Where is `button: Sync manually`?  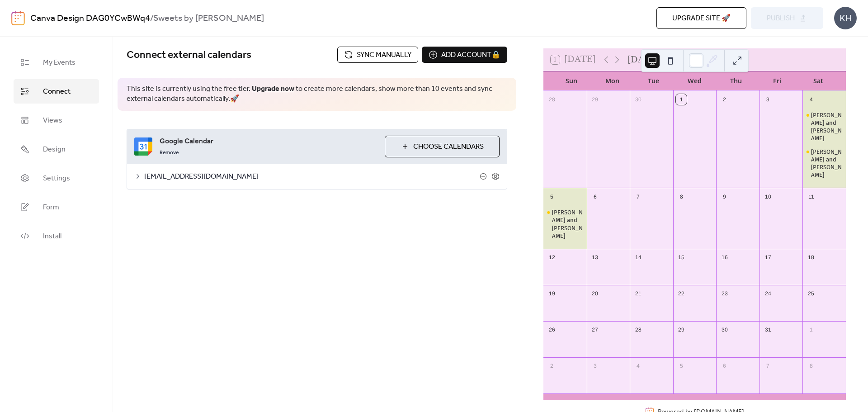 button: Sync manually is located at coordinates (378, 55).